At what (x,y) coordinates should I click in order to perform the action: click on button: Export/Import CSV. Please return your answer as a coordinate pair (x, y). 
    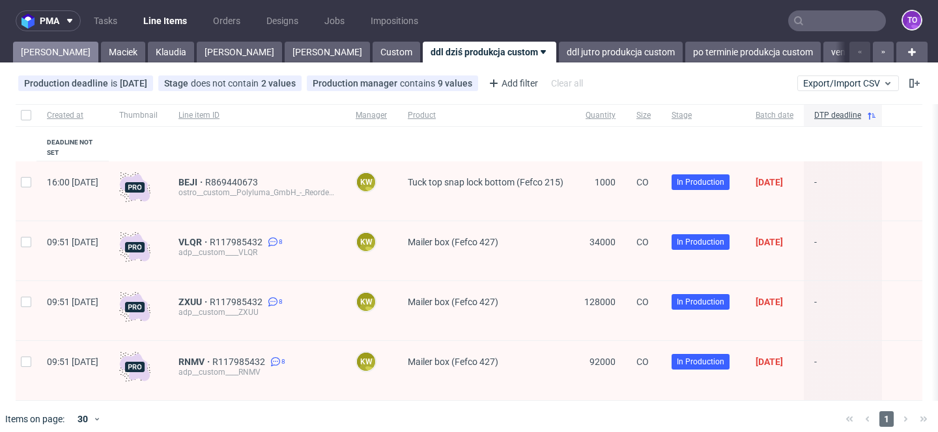
    Looking at the image, I should click on (848, 83).